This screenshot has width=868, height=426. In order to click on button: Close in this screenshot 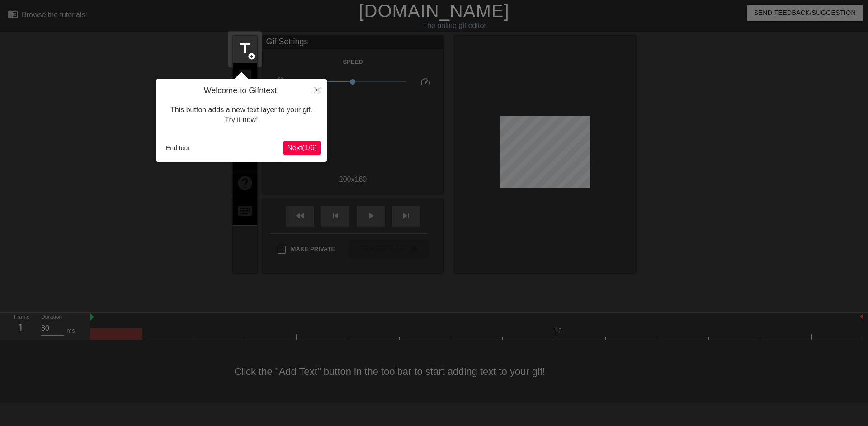, I will do `click(317, 90)`.